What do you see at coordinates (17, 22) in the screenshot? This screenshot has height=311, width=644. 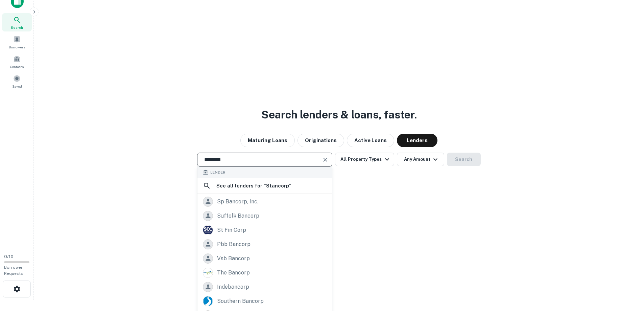 I see `a: Search` at bounding box center [17, 22].